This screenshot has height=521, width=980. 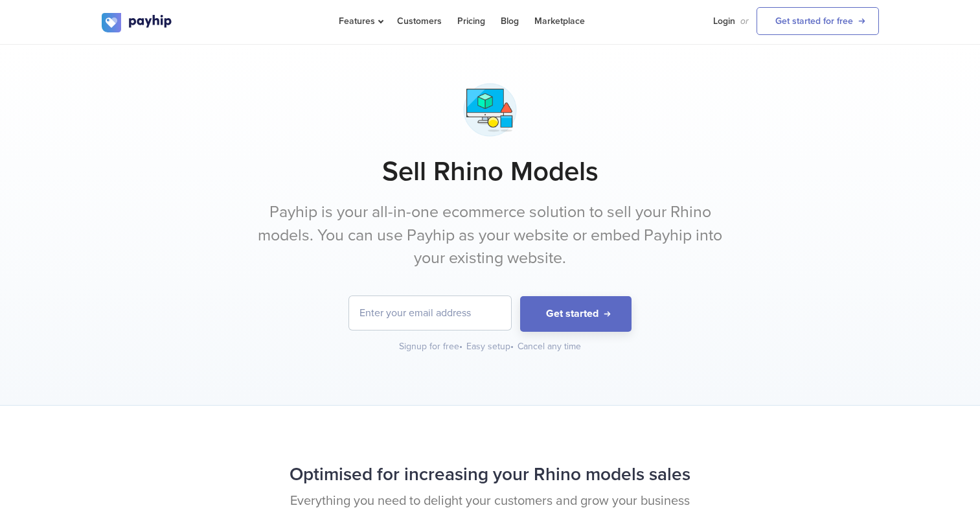 I want to click on div: Cancel any time, so click(x=549, y=347).